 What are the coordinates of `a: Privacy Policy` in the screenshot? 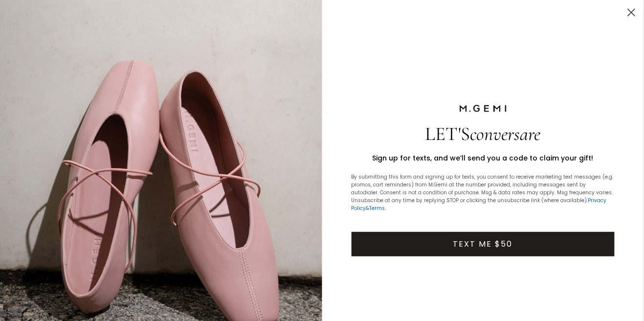 It's located at (479, 204).